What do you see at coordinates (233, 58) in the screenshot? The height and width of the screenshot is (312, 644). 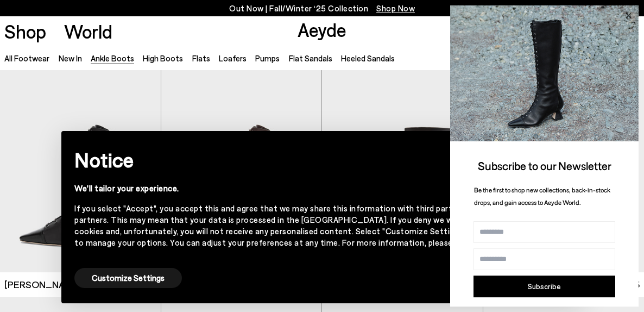 I see `a: Loafers` at bounding box center [233, 58].